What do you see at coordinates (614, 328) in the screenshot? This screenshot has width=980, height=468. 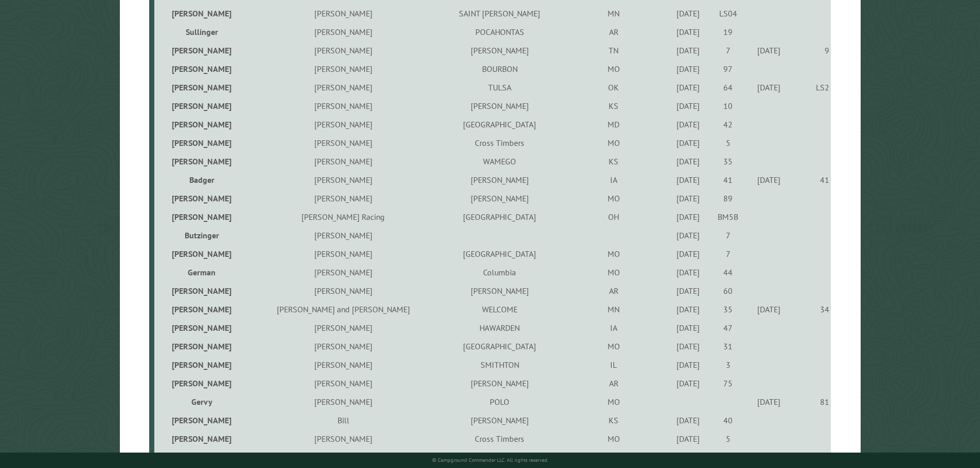 I see `td: IA` at bounding box center [614, 328].